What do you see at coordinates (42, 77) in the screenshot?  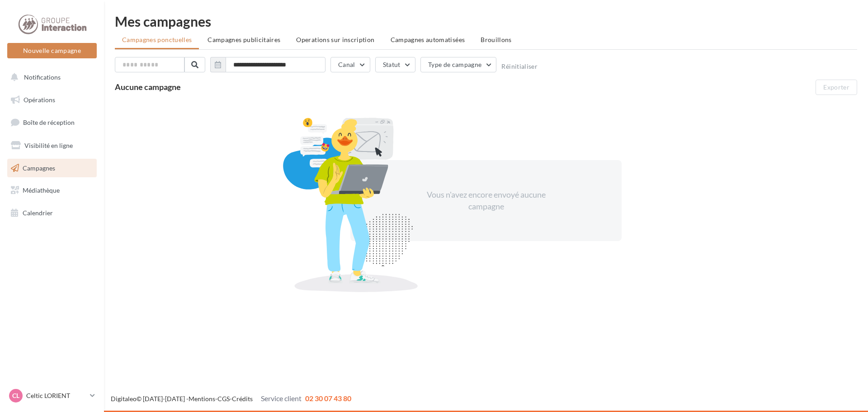 I see `span: Notifications` at bounding box center [42, 77].